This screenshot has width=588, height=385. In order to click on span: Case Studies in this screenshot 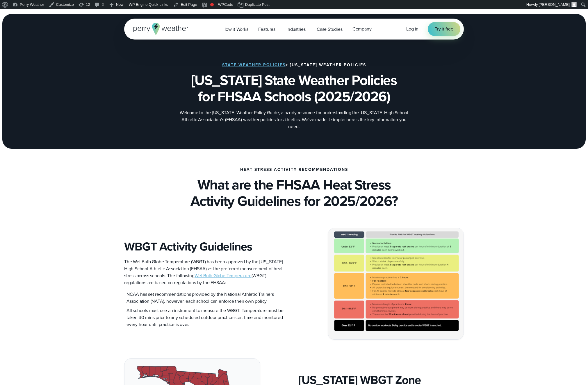, I will do `click(329, 29)`.